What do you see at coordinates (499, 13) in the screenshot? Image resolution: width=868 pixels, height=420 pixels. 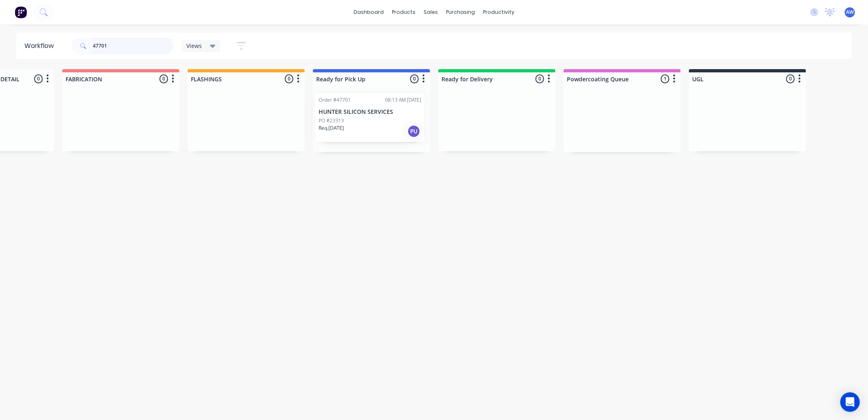 I see `div: productivity` at bounding box center [499, 13].